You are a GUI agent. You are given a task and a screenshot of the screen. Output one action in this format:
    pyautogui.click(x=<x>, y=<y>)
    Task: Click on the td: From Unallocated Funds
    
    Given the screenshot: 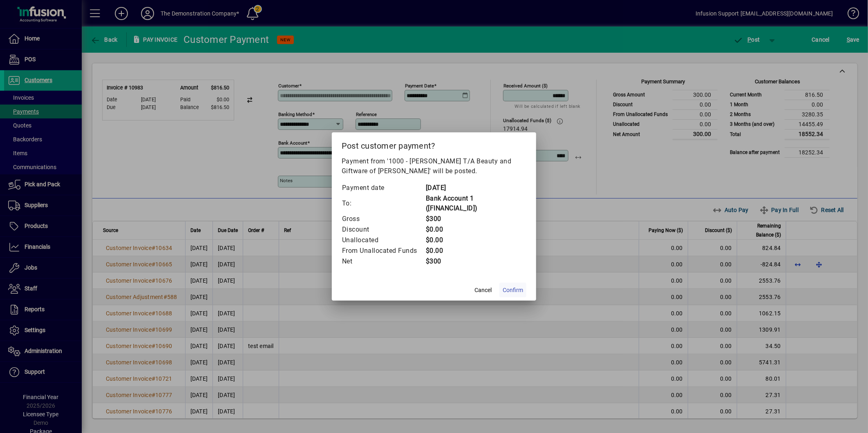 What is the action you would take?
    pyautogui.click(x=383, y=251)
    